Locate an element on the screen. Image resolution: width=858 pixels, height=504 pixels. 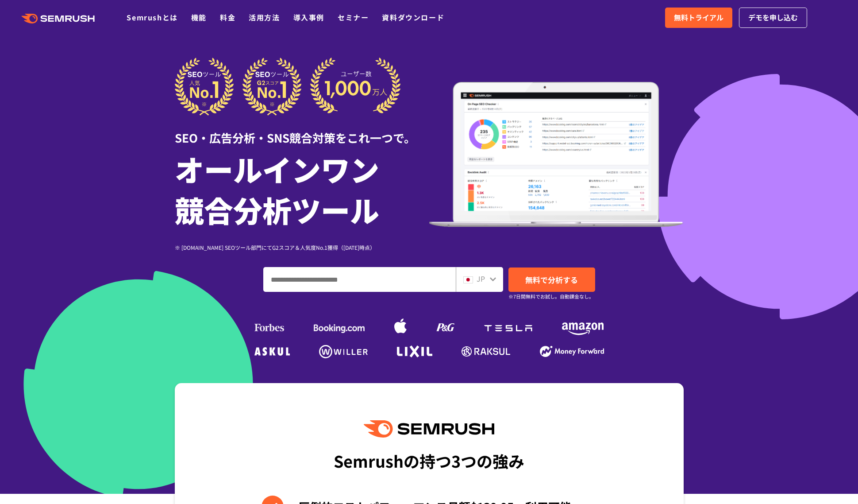
a: デモを申し込む is located at coordinates (773, 18).